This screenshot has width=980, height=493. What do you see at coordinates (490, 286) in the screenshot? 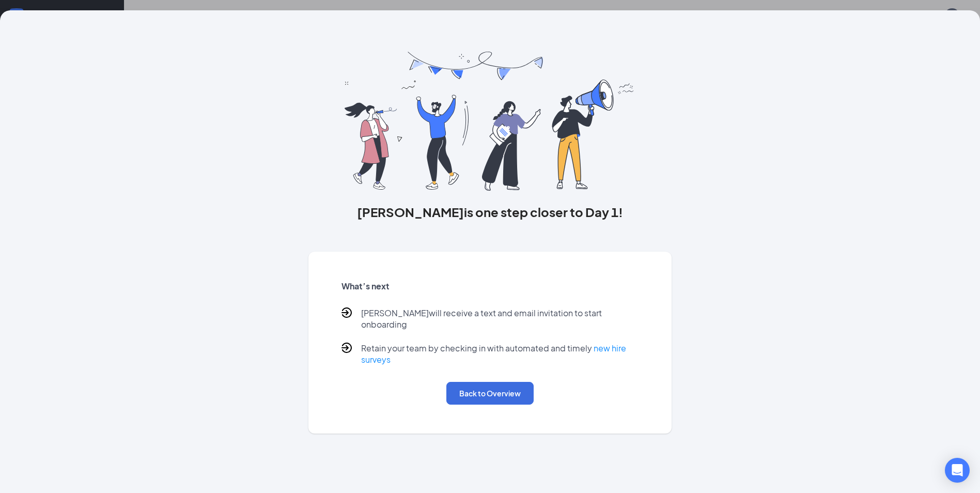
I see `h5: What’s next` at bounding box center [490, 286].